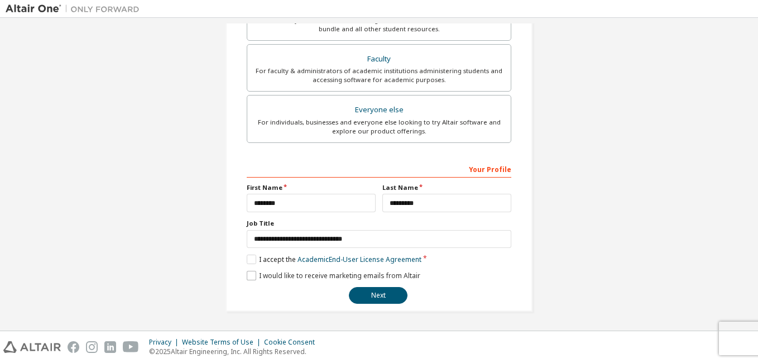  I want to click on label: Job Title, so click(379, 223).